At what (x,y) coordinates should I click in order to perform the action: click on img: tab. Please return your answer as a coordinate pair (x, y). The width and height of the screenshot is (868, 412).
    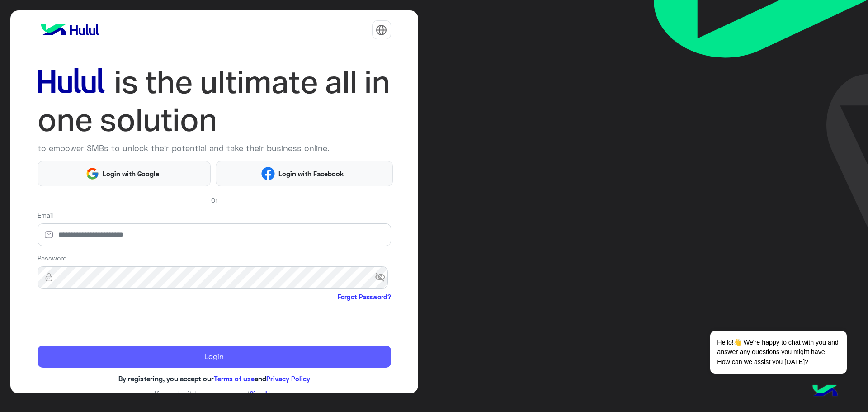
    Looking at the image, I should click on (381, 30).